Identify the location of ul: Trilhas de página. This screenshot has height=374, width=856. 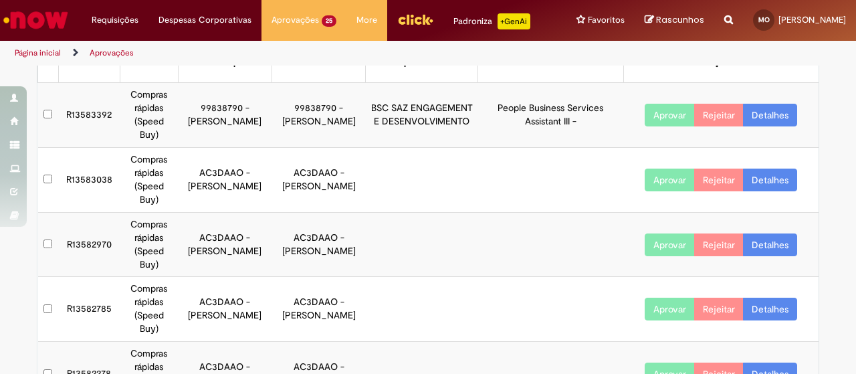
(285, 53).